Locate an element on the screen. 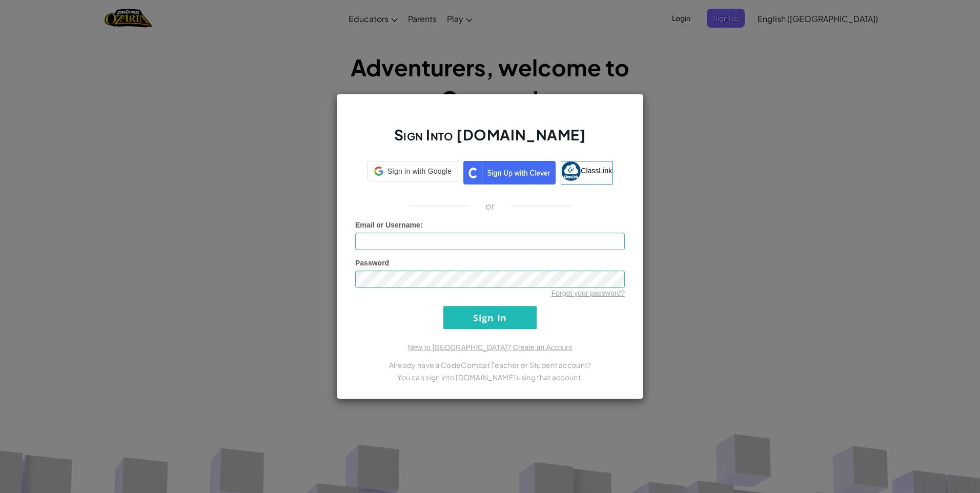 The image size is (980, 493). span: Email or Username is located at coordinates (387, 225).